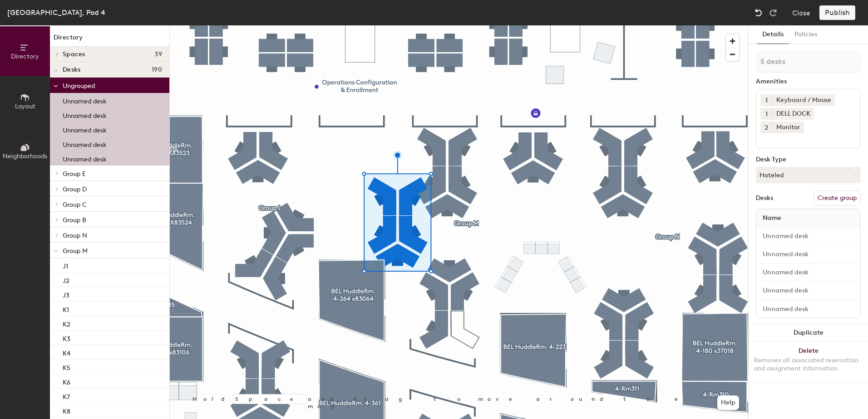 The image size is (868, 419). What do you see at coordinates (74, 55) in the screenshot?
I see `span: Spaces` at bounding box center [74, 55].